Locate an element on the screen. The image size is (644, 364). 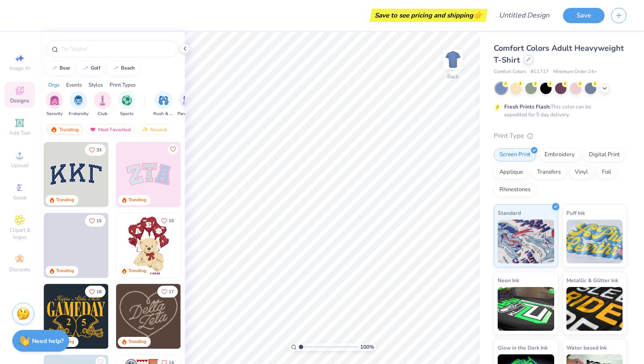
img: 12710c6a-dcc0-49ce-8688-7fe8d5f96fe2 is located at coordinates (148, 317).